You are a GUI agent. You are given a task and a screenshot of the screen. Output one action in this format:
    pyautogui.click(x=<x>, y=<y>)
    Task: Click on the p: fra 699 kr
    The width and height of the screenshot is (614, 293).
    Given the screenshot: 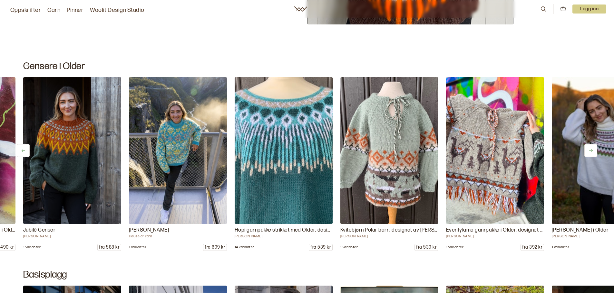 What is the action you would take?
    pyautogui.click(x=215, y=248)
    